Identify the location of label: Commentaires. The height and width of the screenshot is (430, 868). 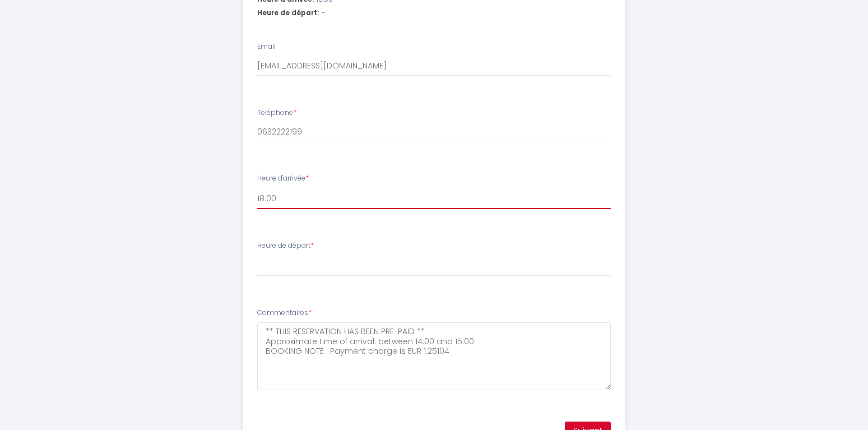
(284, 313).